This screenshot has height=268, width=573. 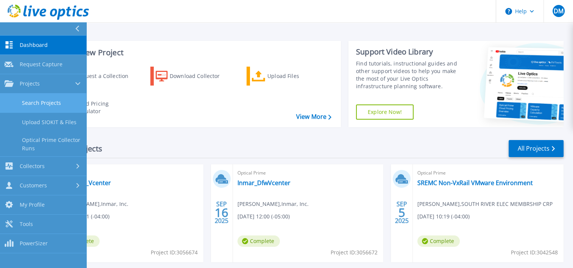 What do you see at coordinates (34, 244) in the screenshot?
I see `span: PowerSizer` at bounding box center [34, 244].